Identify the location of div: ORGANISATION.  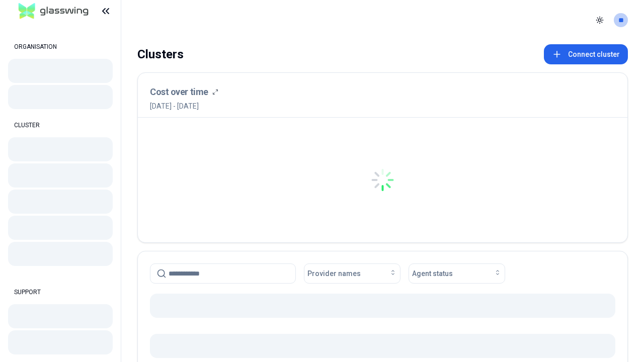
(60, 47).